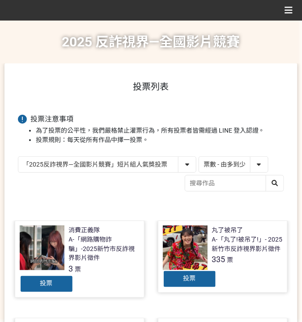 The image size is (302, 322). I want to click on div: A-「丸了!被吊了!」- 2025新竹市反詐視界影片徵件, so click(247, 245).